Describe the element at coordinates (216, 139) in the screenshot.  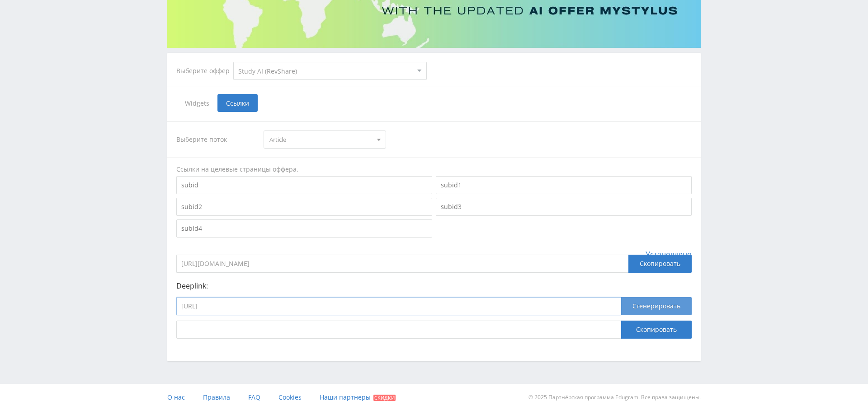
I see `div: Выберите поток` at that location.